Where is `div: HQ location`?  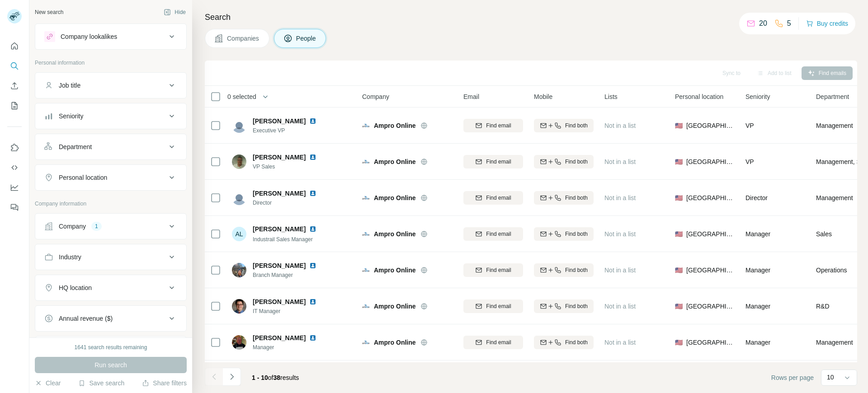 div: HQ location is located at coordinates (75, 287).